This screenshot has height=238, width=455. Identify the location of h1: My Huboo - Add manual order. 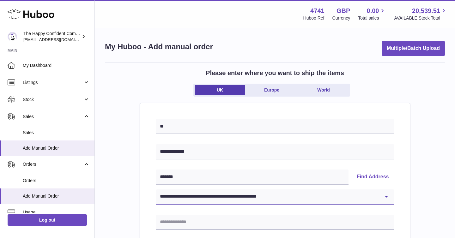
(159, 47).